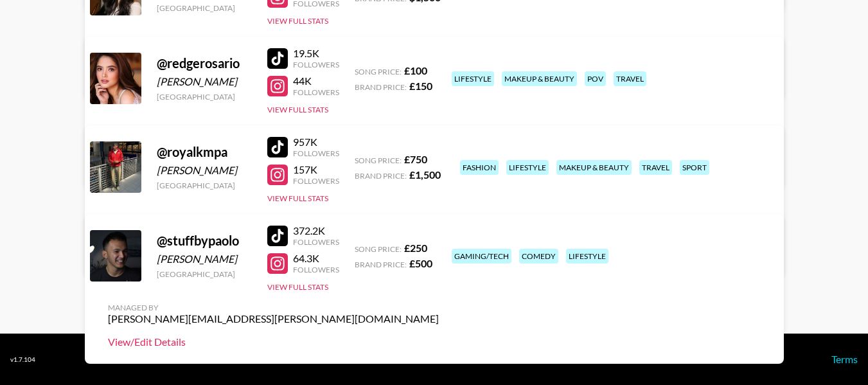 This screenshot has width=868, height=385. What do you see at coordinates (204, 240) in the screenshot?
I see `div: @ stuffbypaolo` at bounding box center [204, 240].